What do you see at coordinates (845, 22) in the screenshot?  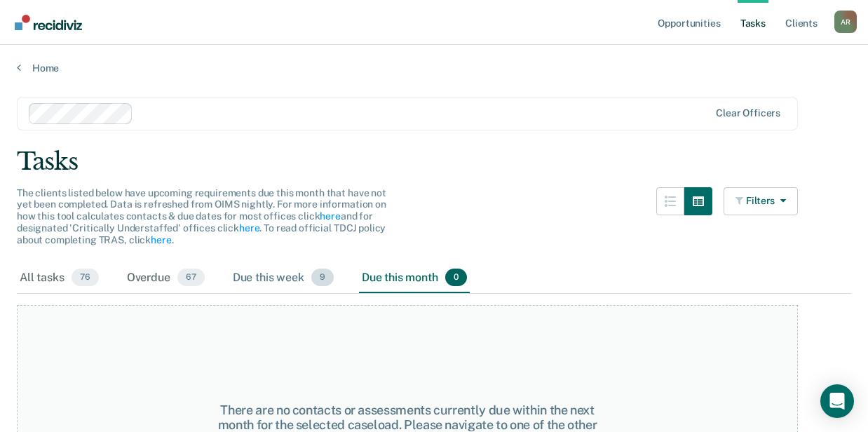 I see `button: Profile dropdown button` at bounding box center [845, 22].